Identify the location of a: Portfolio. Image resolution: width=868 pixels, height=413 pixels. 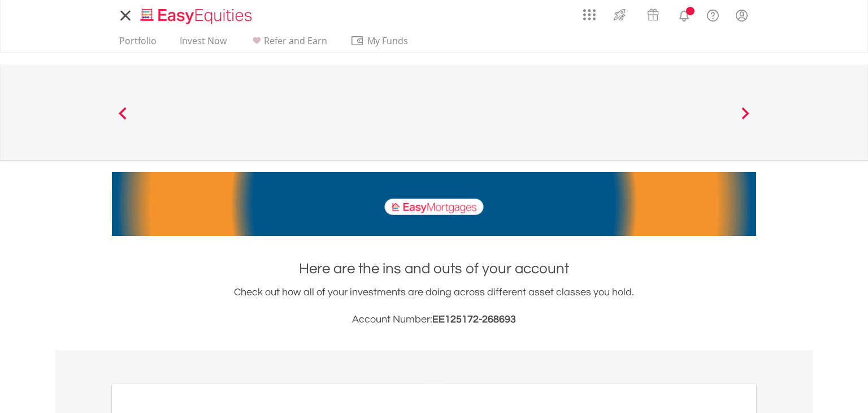
(138, 44).